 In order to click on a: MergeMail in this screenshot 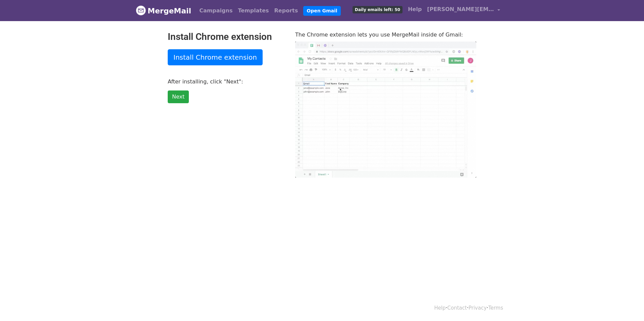, I will do `click(163, 11)`.